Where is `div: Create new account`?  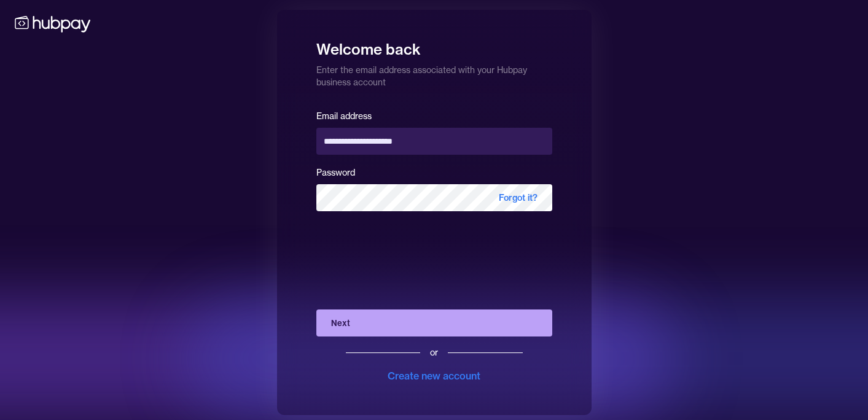
div: Create new account is located at coordinates (434, 376).